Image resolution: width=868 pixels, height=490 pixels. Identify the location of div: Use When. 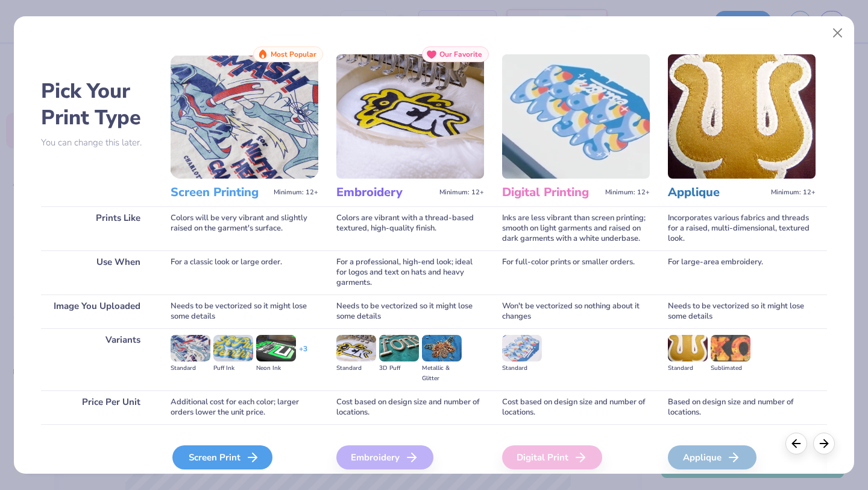
(97, 272).